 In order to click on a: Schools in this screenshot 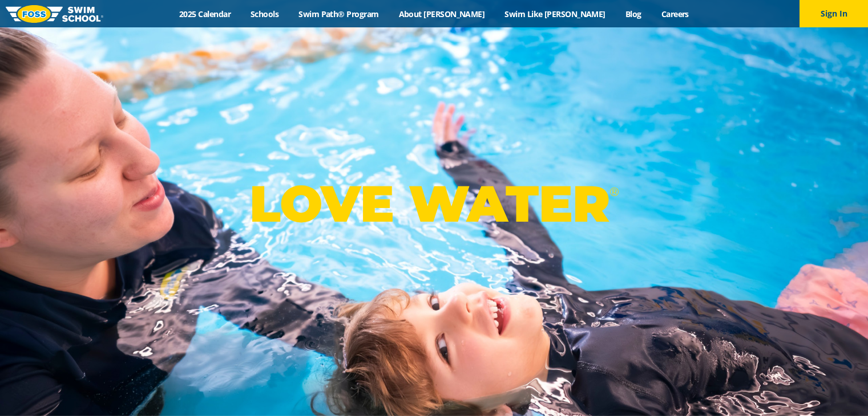, I will do `click(265, 14)`.